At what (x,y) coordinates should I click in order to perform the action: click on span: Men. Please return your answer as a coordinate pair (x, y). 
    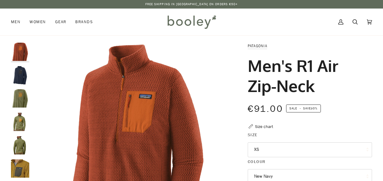
    Looking at the image, I should click on (16, 22).